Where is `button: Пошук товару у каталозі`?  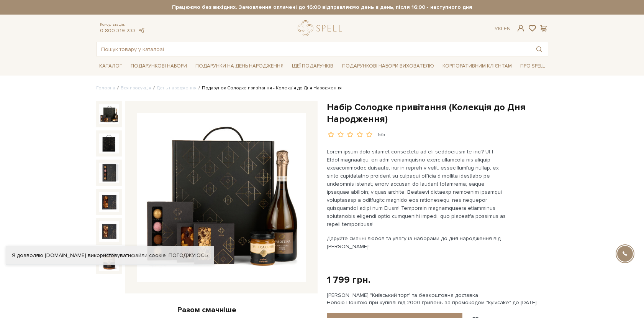
button: Пошук товару у каталозі is located at coordinates (539, 49).